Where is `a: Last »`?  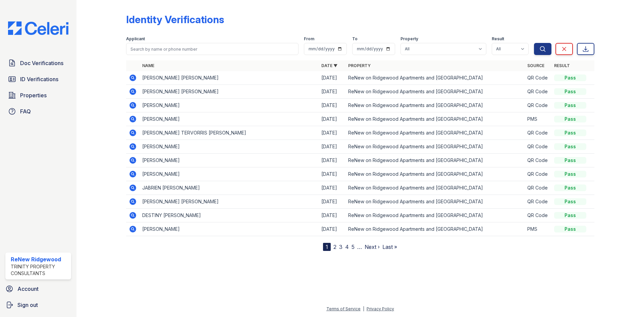 a: Last » is located at coordinates (390, 247).